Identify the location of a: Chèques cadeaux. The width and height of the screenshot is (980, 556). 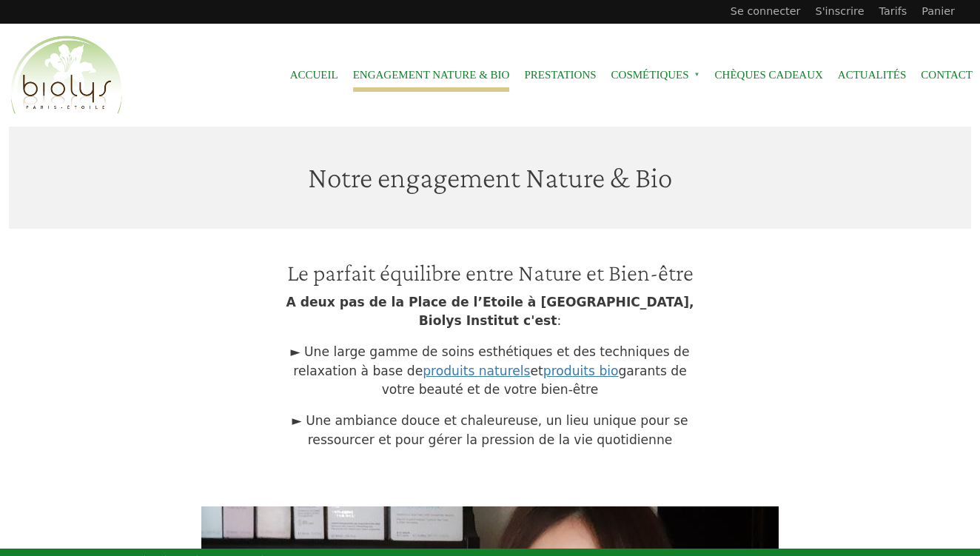
(769, 75).